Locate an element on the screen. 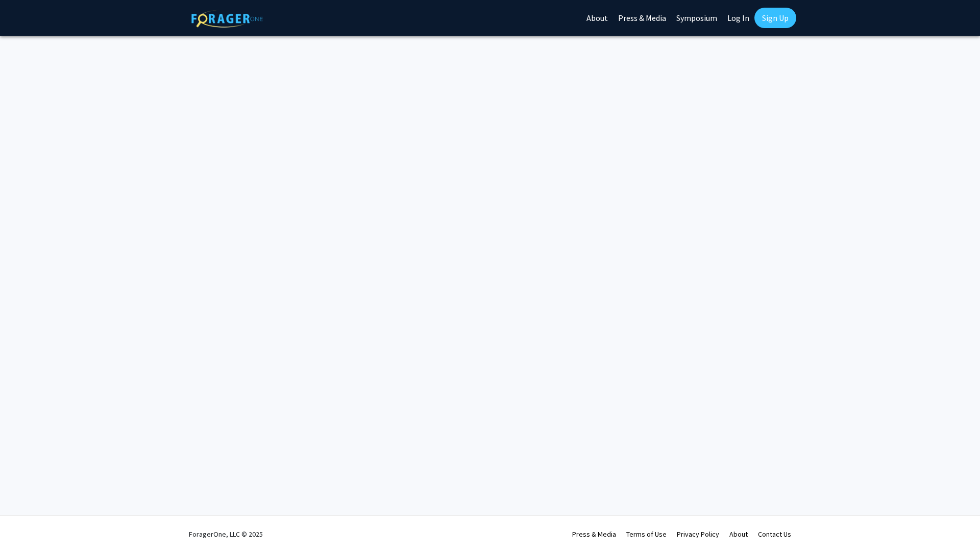  a: Privacy Policy is located at coordinates (698, 534).